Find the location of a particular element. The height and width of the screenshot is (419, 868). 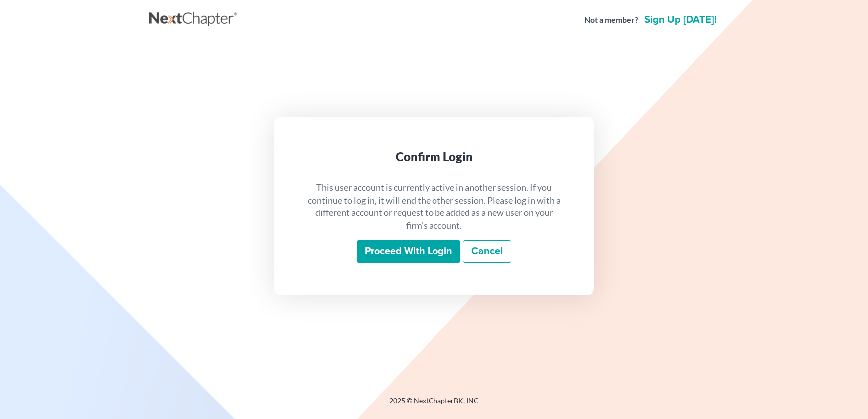

strong: Not a member? is located at coordinates (612, 20).